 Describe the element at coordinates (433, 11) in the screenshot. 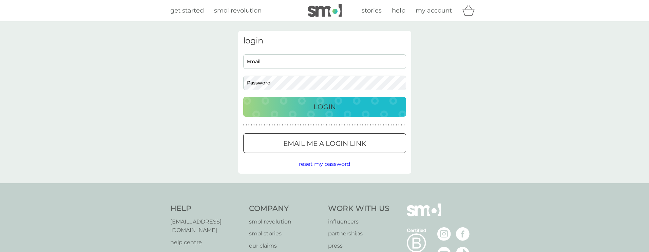

I see `a: my account` at that location.